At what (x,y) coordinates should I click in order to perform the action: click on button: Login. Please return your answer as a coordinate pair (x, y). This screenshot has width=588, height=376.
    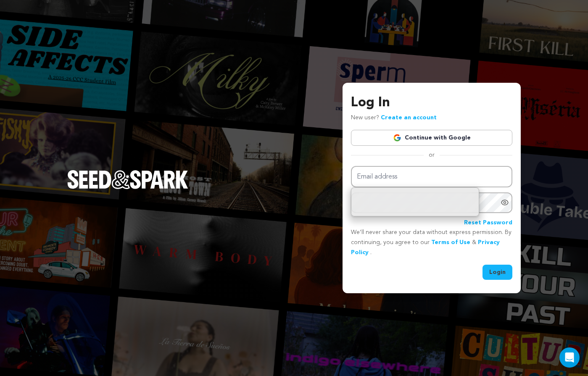
    Looking at the image, I should click on (497, 273).